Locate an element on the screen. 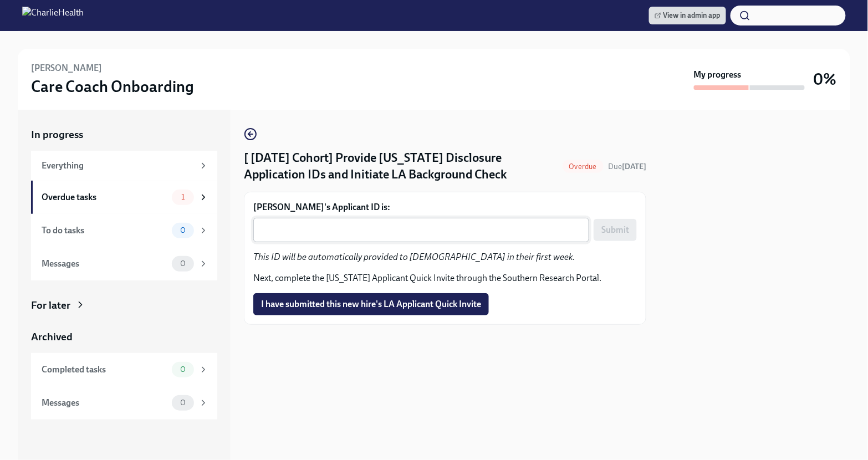 This screenshot has width=868, height=460. div: For later is located at coordinates (51, 305).